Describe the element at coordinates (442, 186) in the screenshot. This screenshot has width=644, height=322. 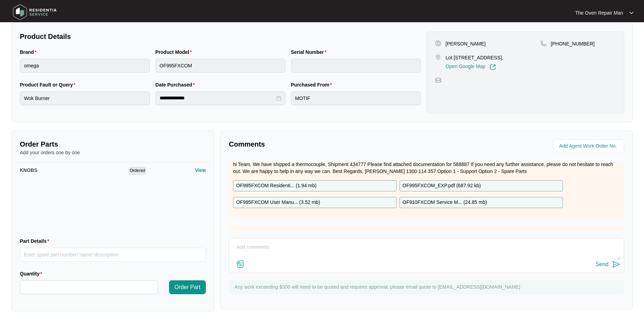
I see `p: OF995FXCOM_EXP.pdf ( 687.92 kb )` at that location.